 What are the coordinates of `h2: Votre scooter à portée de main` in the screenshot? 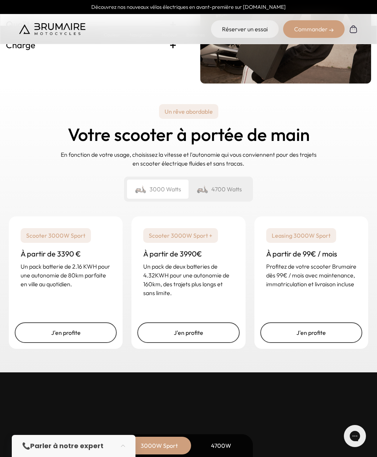 It's located at (189, 134).